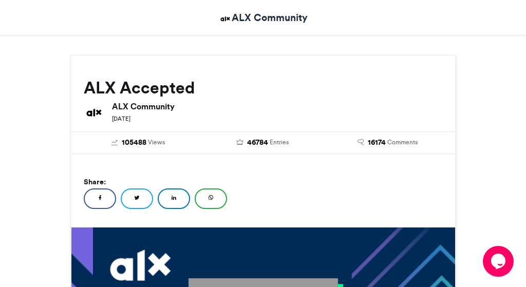 This screenshot has height=287, width=526. Describe the element at coordinates (138, 143) in the screenshot. I see `a: 105488 Views` at that location.